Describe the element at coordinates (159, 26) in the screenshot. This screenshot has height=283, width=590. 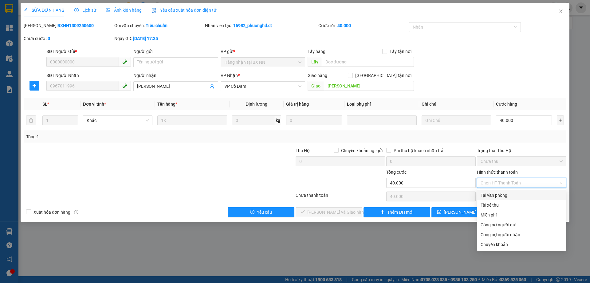
I see `div: Gói vận chuyển:` at that location.